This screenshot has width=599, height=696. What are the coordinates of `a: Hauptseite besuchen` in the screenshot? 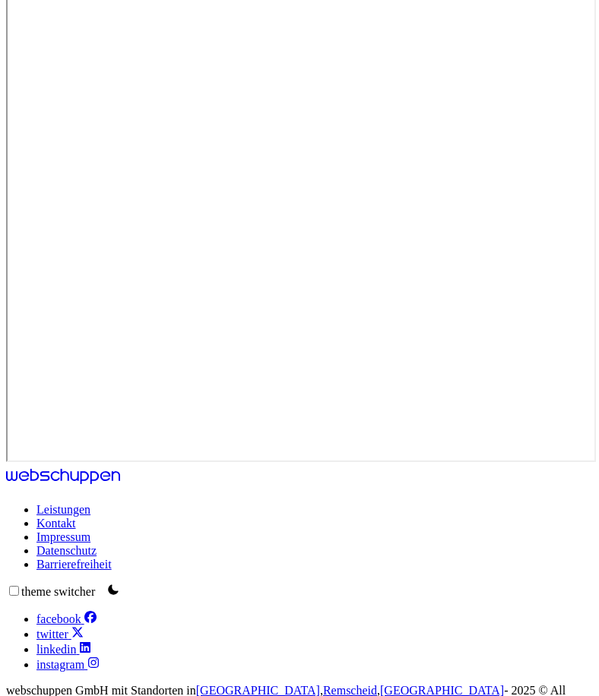 It's located at (63, 483).